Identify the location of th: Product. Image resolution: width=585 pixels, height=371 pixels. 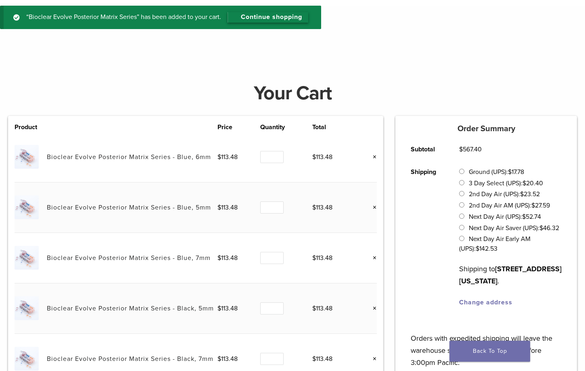
(31, 127).